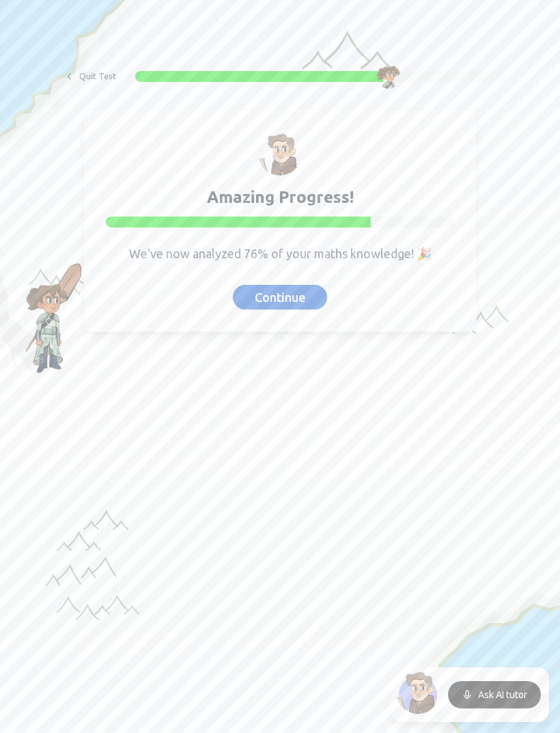  What do you see at coordinates (494, 695) in the screenshot?
I see `button: Ask AI tutor` at bounding box center [494, 695].